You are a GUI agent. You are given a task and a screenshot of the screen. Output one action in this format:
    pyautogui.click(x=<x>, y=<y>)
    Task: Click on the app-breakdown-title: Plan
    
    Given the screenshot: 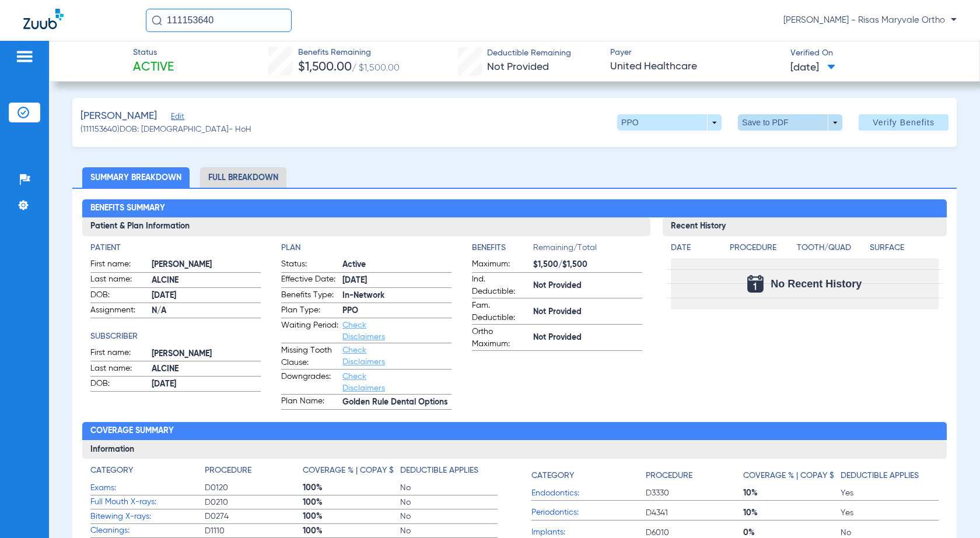 What is the action you would take?
    pyautogui.click(x=366, y=248)
    